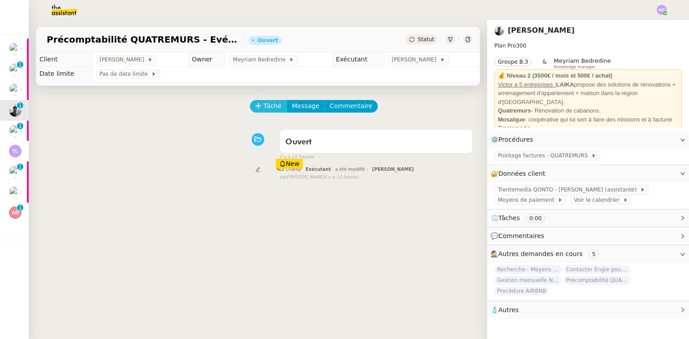 The width and height of the screenshot is (689, 339). Describe the element at coordinates (505, 46) in the screenshot. I see `span: Plan Pro` at that location.